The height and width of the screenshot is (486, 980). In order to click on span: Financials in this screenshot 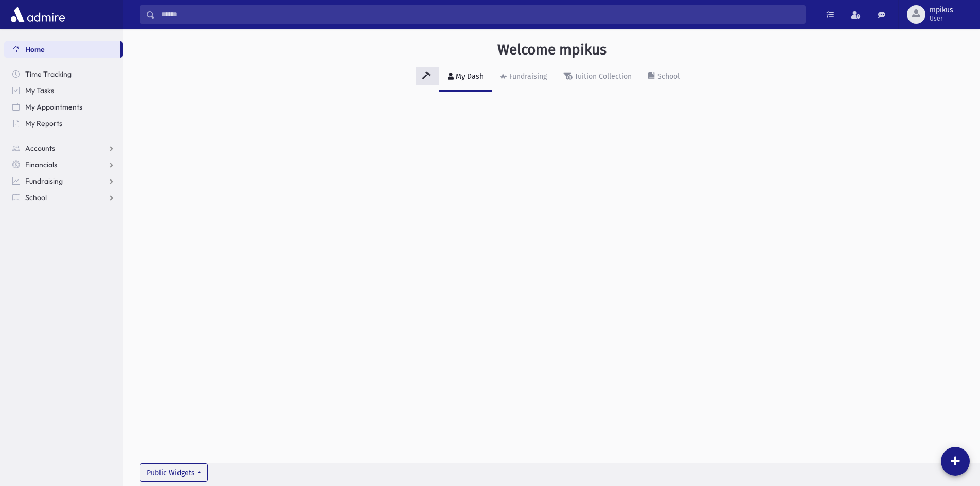, I will do `click(41, 165)`.